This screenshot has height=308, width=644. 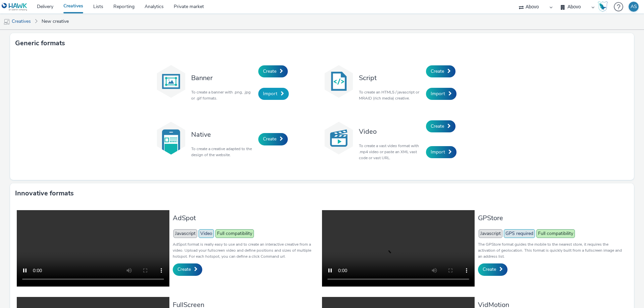 I want to click on img: mobile, so click(x=7, y=22).